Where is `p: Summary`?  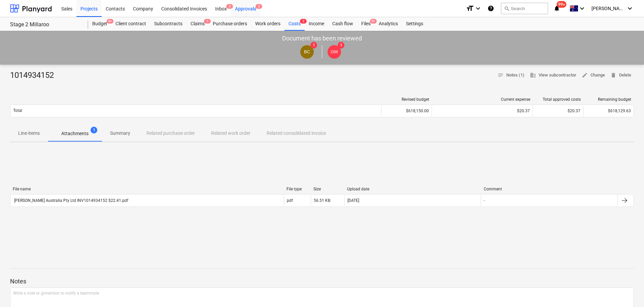
p: Summary is located at coordinates (120, 133).